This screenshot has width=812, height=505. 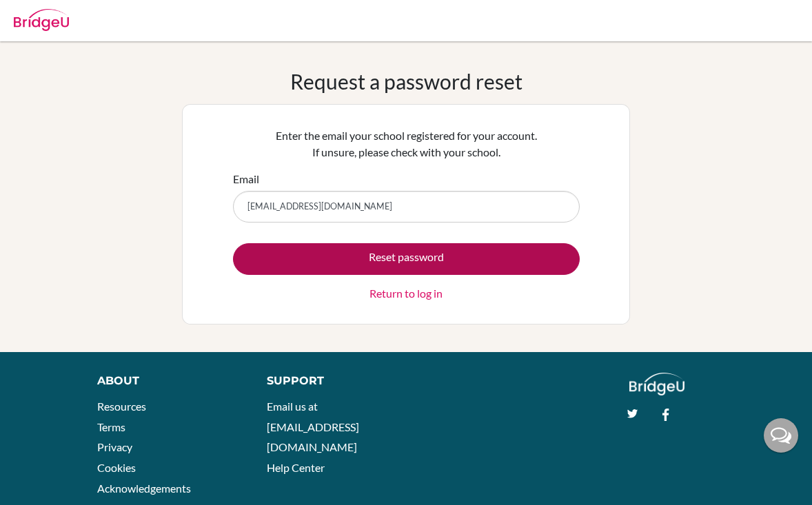 What do you see at coordinates (657, 384) in the screenshot?
I see `img: logo_white@2x-f4f0deed5e89b7ecb1c2cc34c3e3d731f90f0f143d5ea2071677605dd97b5244.png` at bounding box center [657, 384].